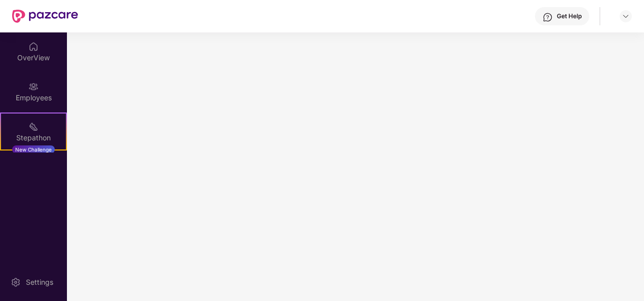 The height and width of the screenshot is (301, 644). I want to click on img: svg+xml;base64,PHN2ZyBpZD0iSGVscC0zMngzMiIgeG1sbnM9Imh0dHA6Ly93d3cudzMub3JnLzIwMDAvc3ZnIiB3aWR0aD..., so click(548, 17).